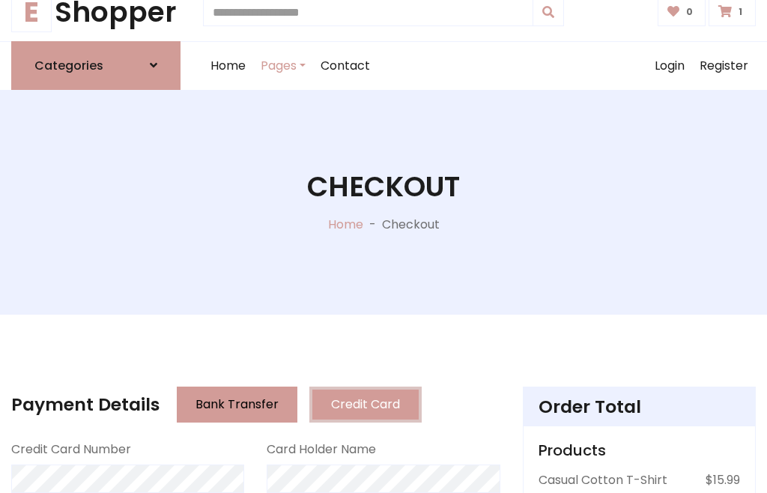  Describe the element at coordinates (283, 66) in the screenshot. I see `a: Pages` at that location.